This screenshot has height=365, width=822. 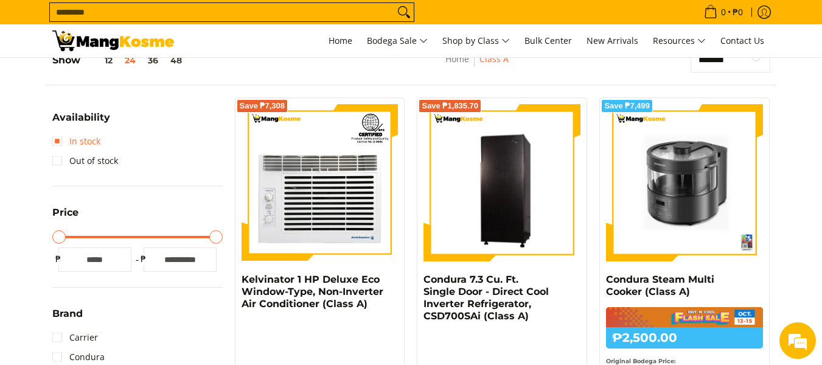 I want to click on button: 36, so click(x=153, y=60).